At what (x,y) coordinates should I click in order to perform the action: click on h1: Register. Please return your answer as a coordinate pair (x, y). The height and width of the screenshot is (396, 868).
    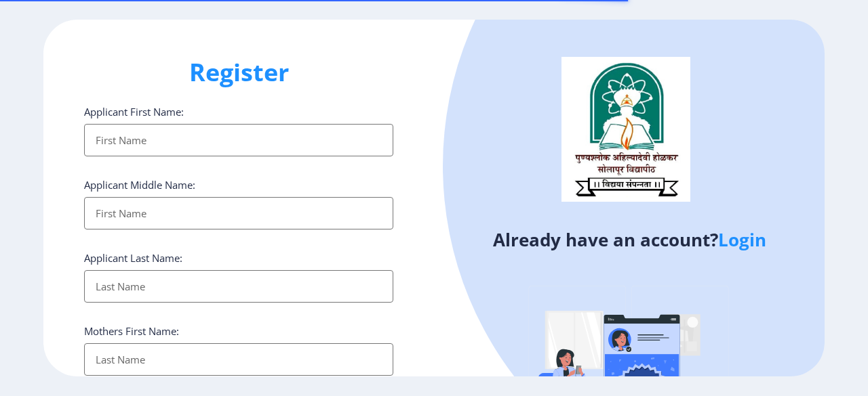
    Looking at the image, I should click on (238, 72).